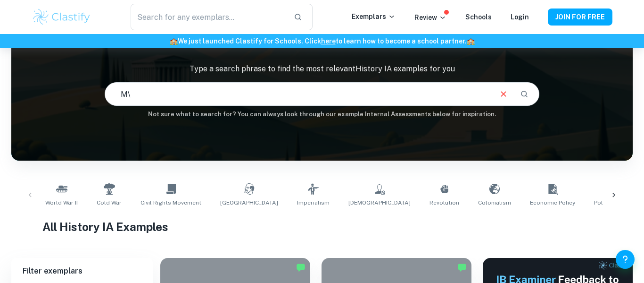 The image size is (644, 283). What do you see at coordinates (109, 203) in the screenshot?
I see `span: Cold War` at bounding box center [109, 203].